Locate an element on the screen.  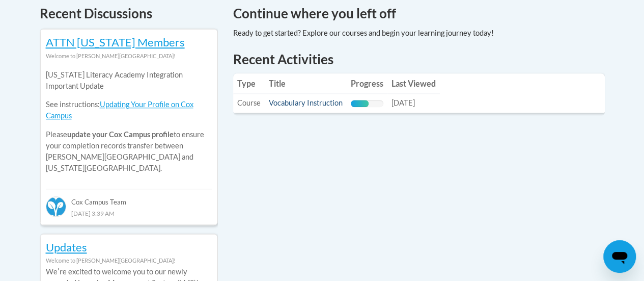
div: Progress, % is located at coordinates (359, 103).